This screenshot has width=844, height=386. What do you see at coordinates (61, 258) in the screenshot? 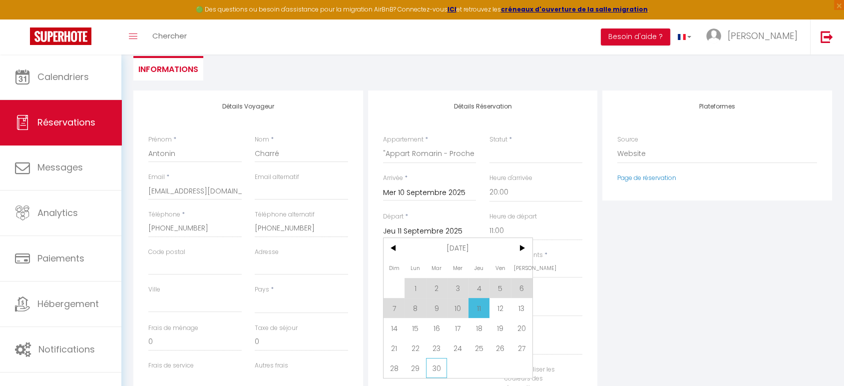
I see `span: Paiements` at bounding box center [61, 258].